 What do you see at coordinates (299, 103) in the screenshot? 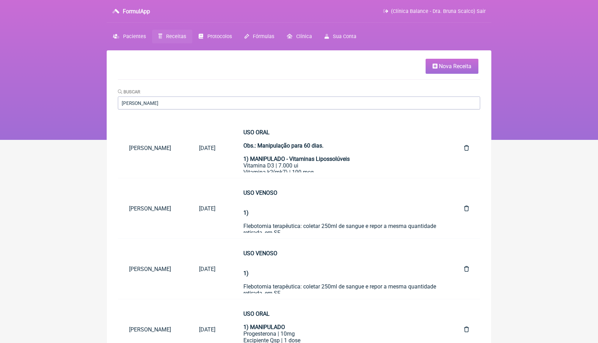
I see `input: Paciente ou conteúdo da fórmula` at bounding box center [299, 103].